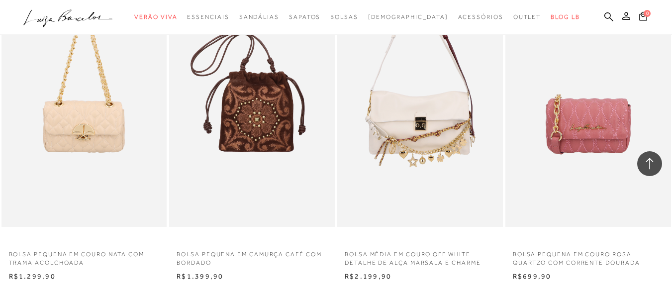 This screenshot has height=302, width=672. Describe the element at coordinates (252, 256) in the screenshot. I see `a: BOLSA PEQUENA EM CAMURÇA CAFÉ COM BORDADO` at that location.